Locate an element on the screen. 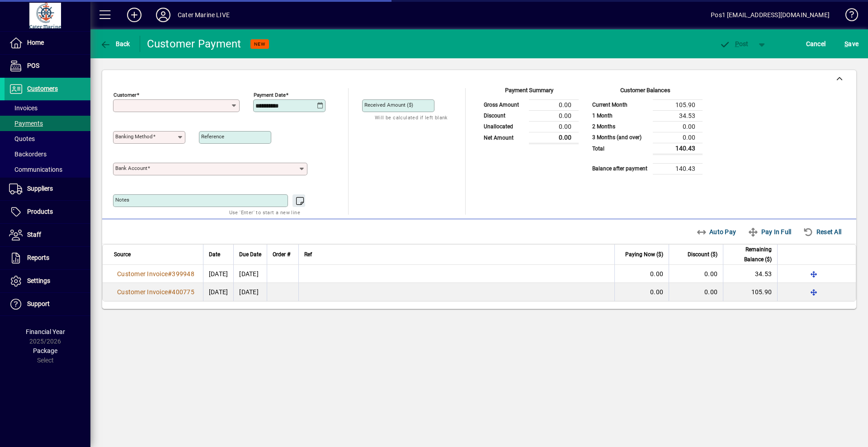 The height and width of the screenshot is (447, 868). span: POS is located at coordinates (33, 65).